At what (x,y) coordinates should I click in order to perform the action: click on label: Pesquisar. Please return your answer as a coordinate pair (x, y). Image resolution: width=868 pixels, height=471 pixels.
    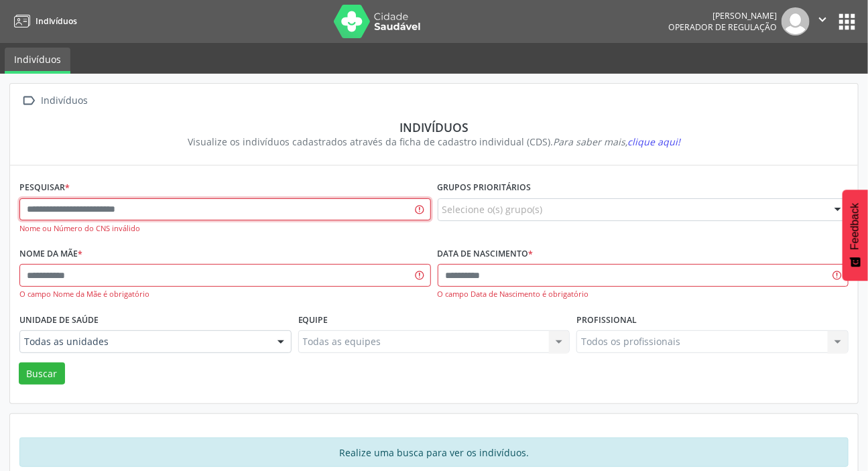
    Looking at the image, I should click on (44, 188).